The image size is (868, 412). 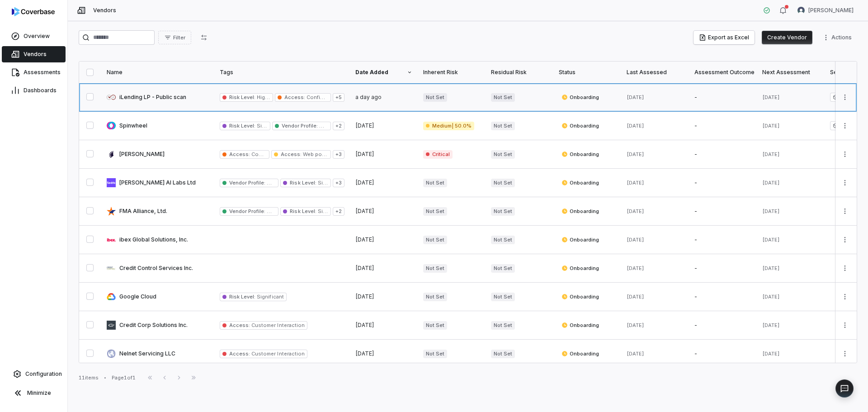 What do you see at coordinates (34, 374) in the screenshot?
I see `a: Configuration` at bounding box center [34, 374].